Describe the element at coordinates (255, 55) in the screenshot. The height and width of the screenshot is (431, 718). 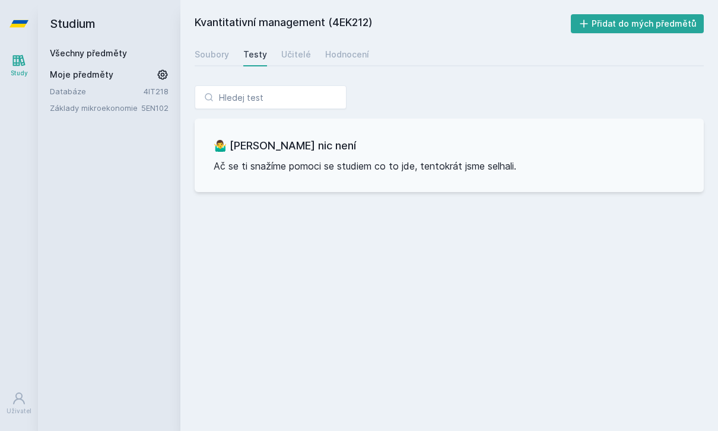
I see `div: Testy` at that location.